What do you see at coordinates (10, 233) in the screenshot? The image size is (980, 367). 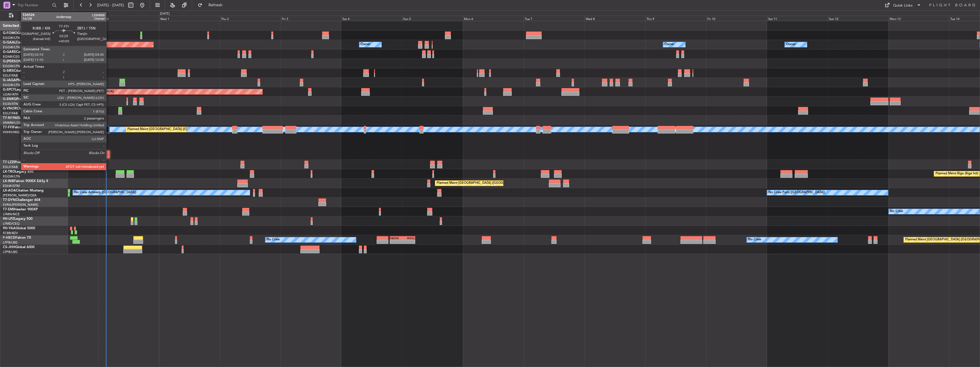 I see `a: FCBB/BZV` at bounding box center [10, 233].